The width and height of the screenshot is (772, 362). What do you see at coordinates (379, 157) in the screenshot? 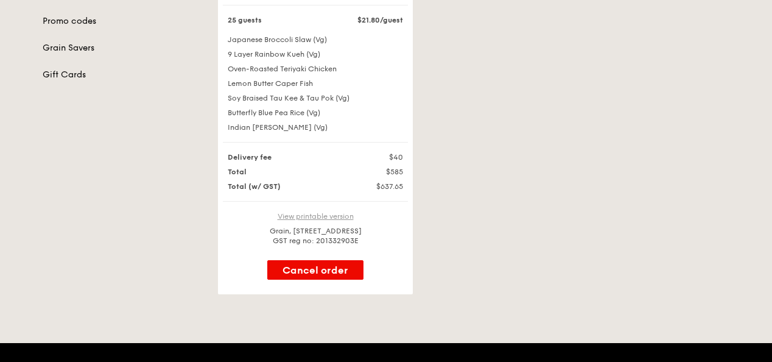
I see `div: $40` at bounding box center [379, 157].